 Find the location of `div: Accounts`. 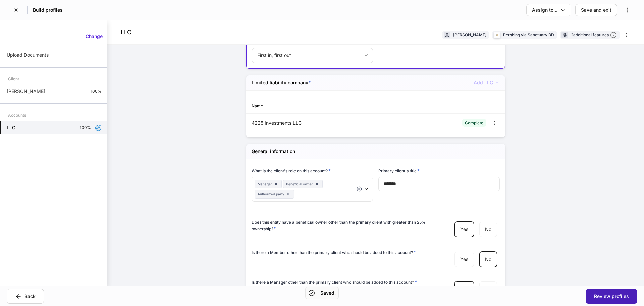

div: Accounts is located at coordinates (17, 115).